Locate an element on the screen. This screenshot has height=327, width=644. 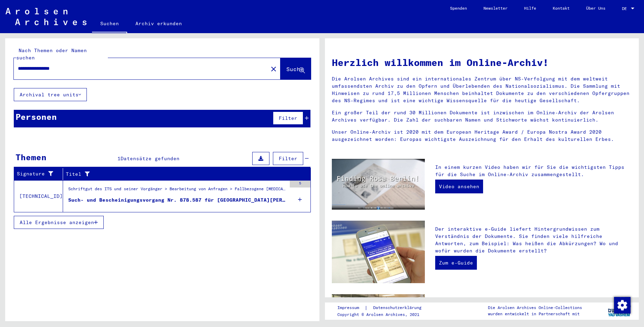
span: Suche is located at coordinates (295, 69).